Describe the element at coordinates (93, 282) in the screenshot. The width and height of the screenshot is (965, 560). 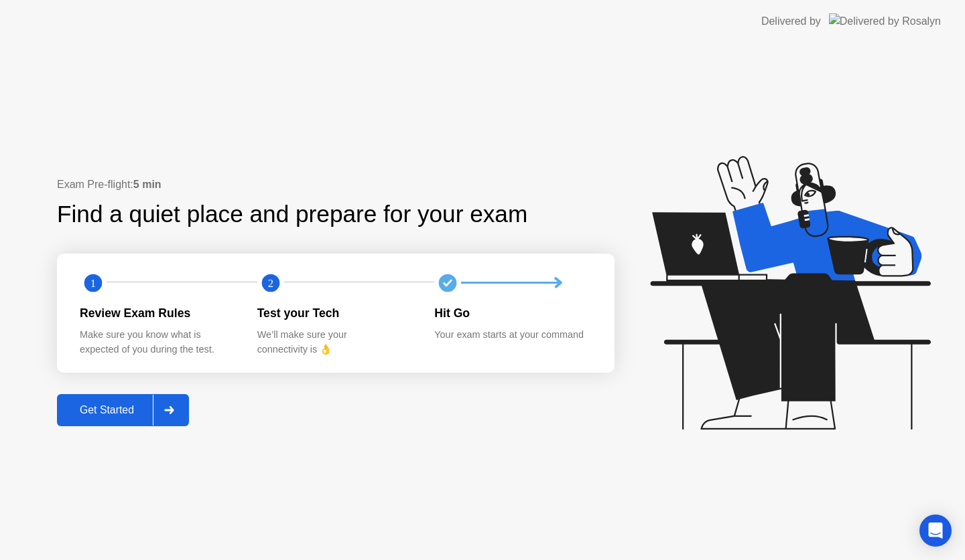
I see `text: 1` at that location.